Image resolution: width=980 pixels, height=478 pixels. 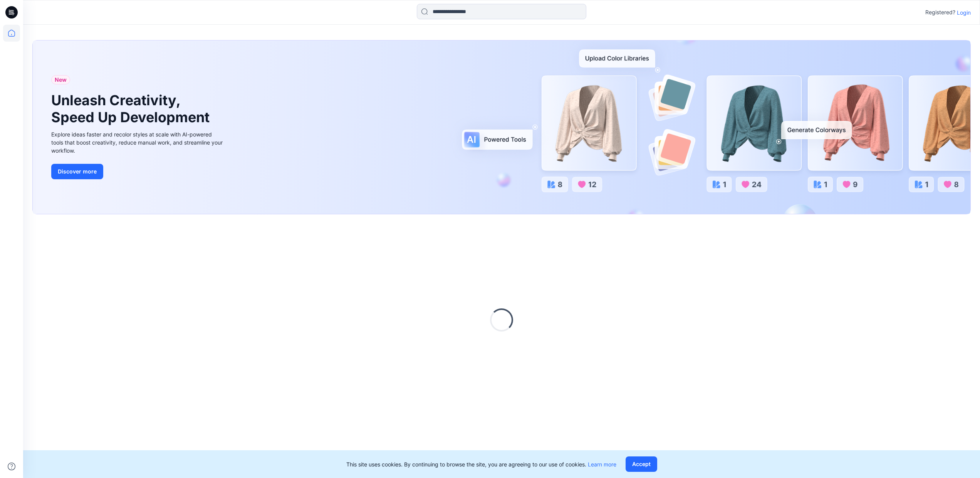 What do you see at coordinates (481, 464) in the screenshot?
I see `p: This site uses cookies. By continuing to browse the site, you are agreeing to our use of cookies.` at bounding box center [481, 464].